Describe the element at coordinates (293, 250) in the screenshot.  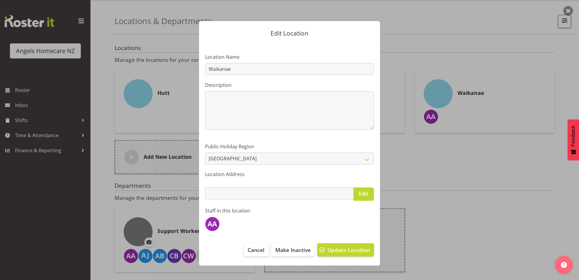
I see `button: Make Inactive` at that location.